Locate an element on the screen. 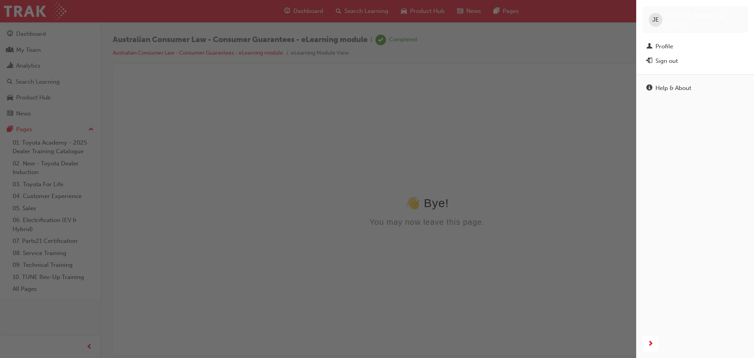  span: 575086 is located at coordinates (675, 23).